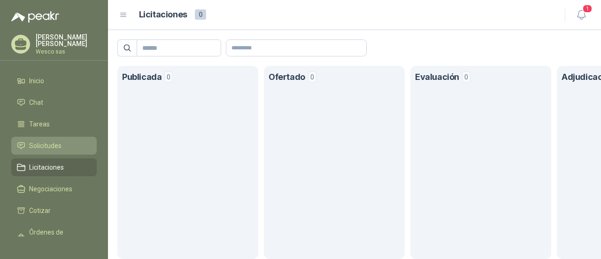 Image resolution: width=601 pixels, height=259 pixels. I want to click on a: Órdenes de Compra, so click(54, 237).